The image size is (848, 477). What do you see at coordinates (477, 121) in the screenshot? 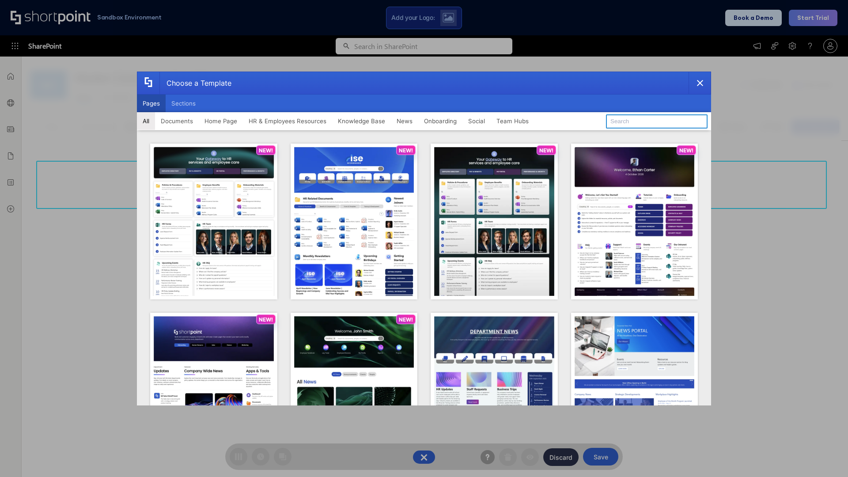
I see `button: Social` at bounding box center [477, 121].